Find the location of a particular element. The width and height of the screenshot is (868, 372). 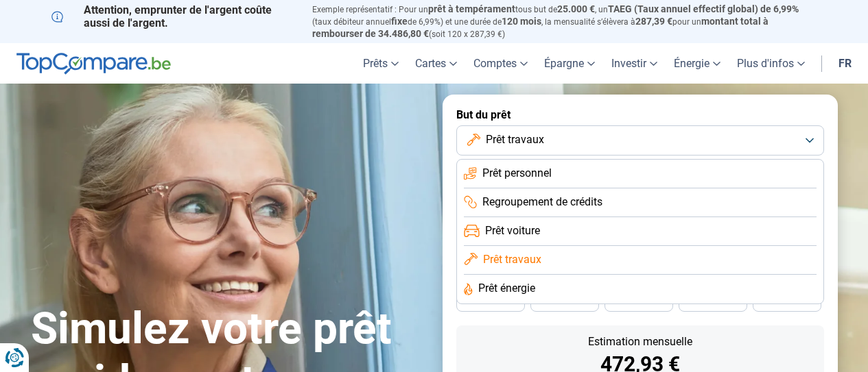

div: Estimation mensuelle is located at coordinates (641, 342).